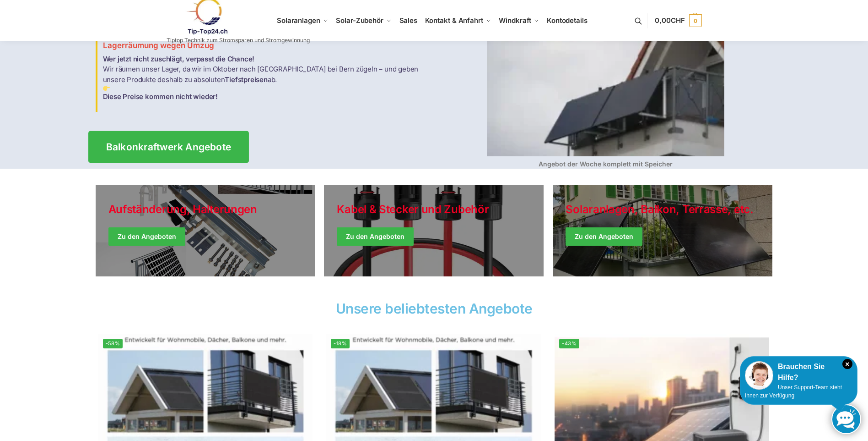 This screenshot has width=868, height=441. I want to click on p: Tiptop Technik zum Stromsparen und Stromgewinnung, so click(238, 40).